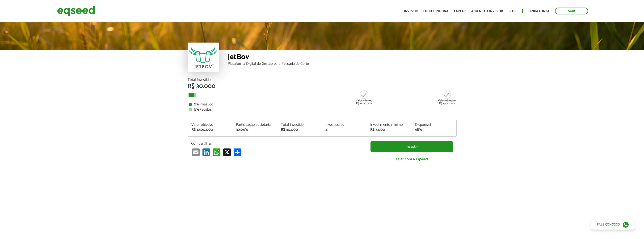  I want to click on div: Valor objetivo, so click(210, 124).